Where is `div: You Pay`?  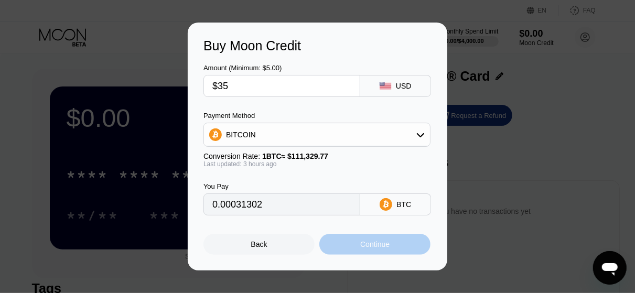
div: You Pay is located at coordinates (282, 186).